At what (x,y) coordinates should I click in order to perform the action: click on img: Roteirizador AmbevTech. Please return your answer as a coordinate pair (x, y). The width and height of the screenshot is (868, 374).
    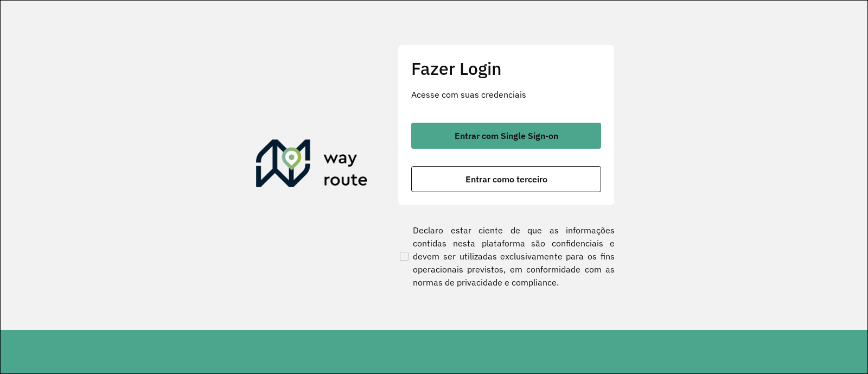
    Looking at the image, I should click on (312, 166).